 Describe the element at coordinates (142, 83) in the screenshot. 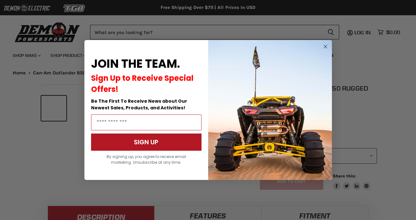

I see `span: Sign Up to Receive Special Offers!` at that location.